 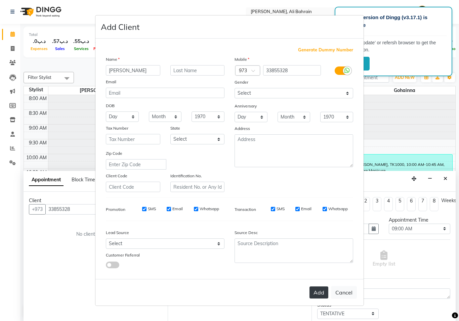 I want to click on span: Generate Dummy Number, so click(x=326, y=50).